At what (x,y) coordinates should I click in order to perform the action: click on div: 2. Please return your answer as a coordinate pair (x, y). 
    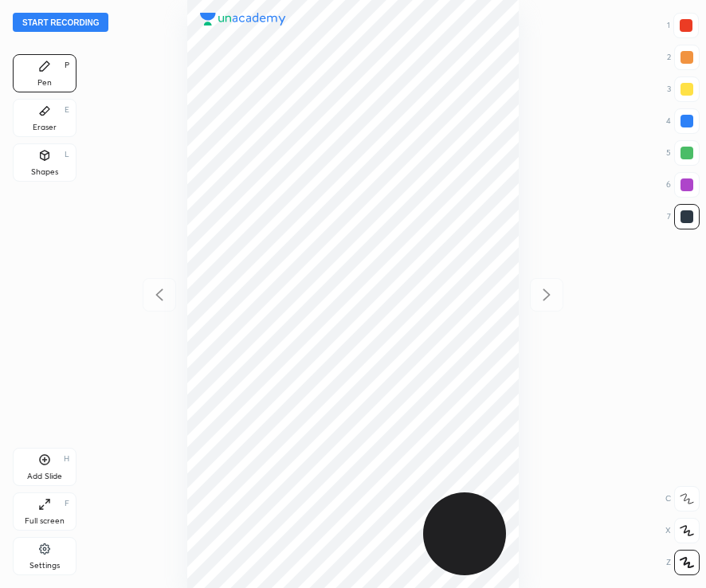
    Looking at the image, I should click on (683, 58).